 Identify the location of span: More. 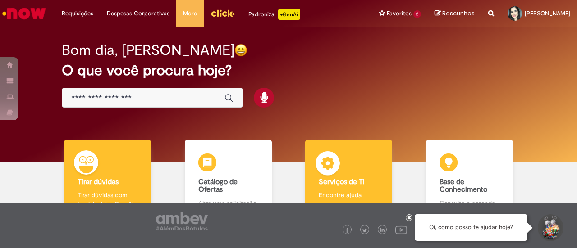
(190, 14).